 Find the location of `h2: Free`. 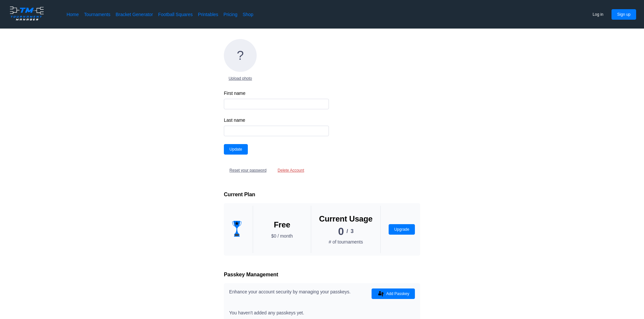

h2: Free is located at coordinates (282, 225).